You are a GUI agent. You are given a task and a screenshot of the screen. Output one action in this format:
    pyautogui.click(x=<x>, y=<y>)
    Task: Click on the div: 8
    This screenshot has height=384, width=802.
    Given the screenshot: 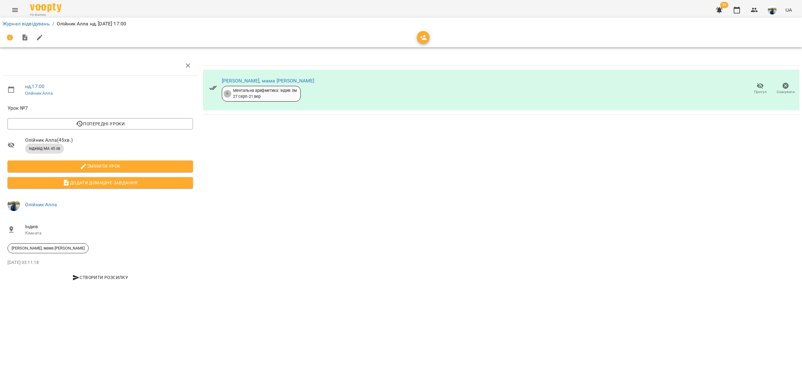 What is the action you would take?
    pyautogui.click(x=227, y=94)
    